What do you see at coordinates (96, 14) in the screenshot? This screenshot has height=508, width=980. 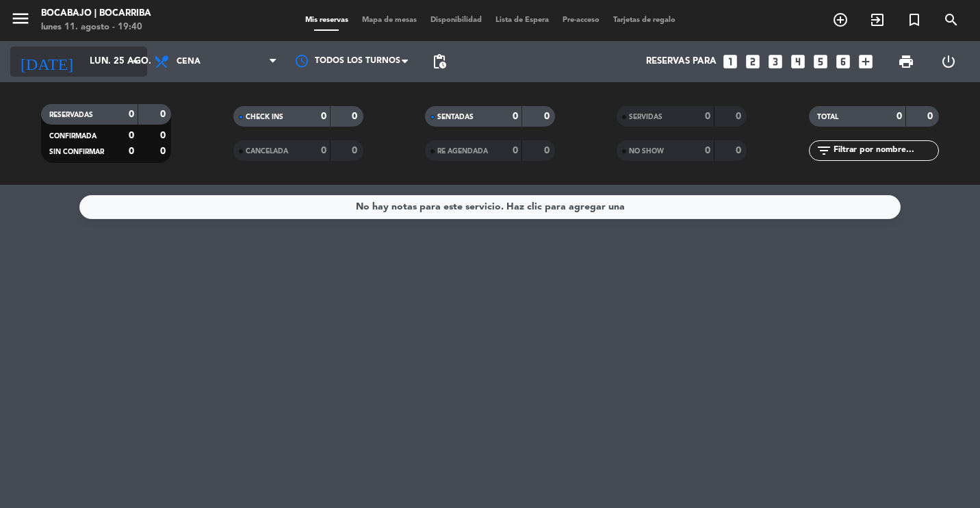 I see `div: BOCABAJO | BOCARRIBA` at bounding box center [96, 14].